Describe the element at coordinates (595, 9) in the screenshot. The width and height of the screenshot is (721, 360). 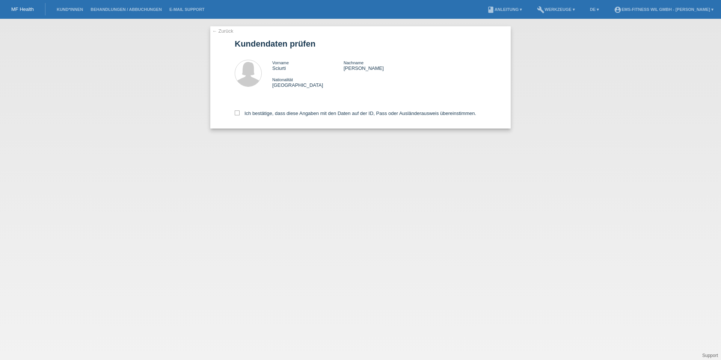
I see `a: DE ▾` at that location.